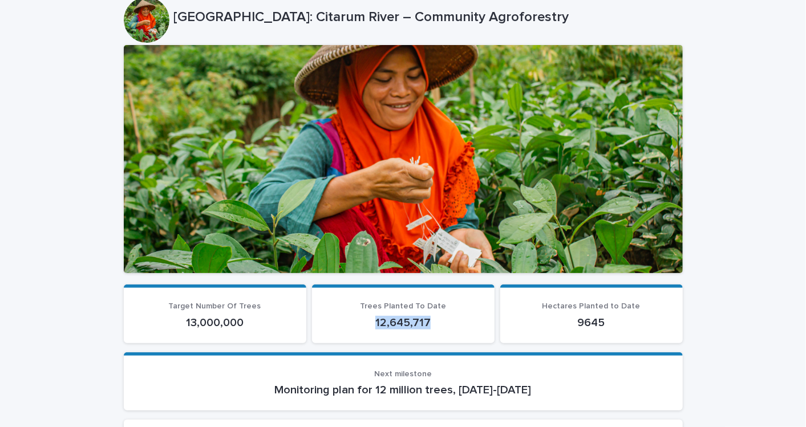  What do you see at coordinates (591, 306) in the screenshot?
I see `span: Hectares Planted to Date` at bounding box center [591, 306].